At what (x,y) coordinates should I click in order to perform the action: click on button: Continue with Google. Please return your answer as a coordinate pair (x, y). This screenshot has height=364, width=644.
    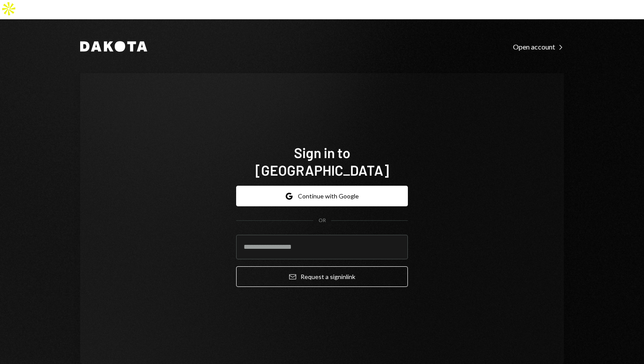
    Looking at the image, I should click on (322, 195).